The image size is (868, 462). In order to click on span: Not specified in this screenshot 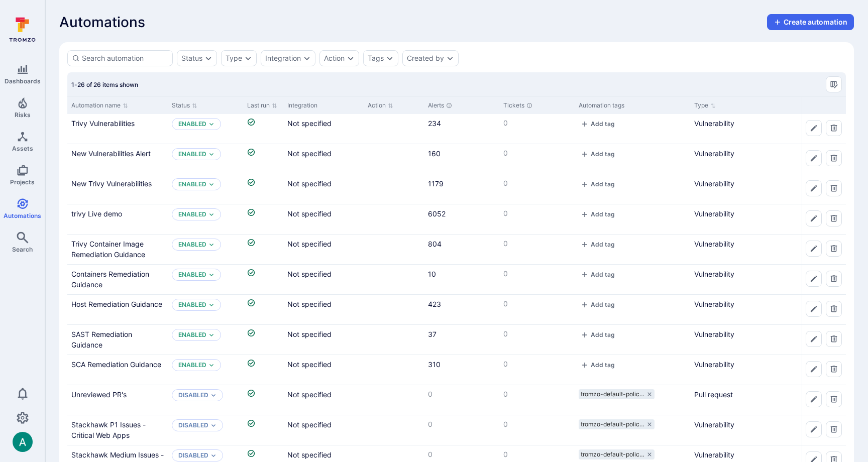, I will do `click(309, 213)`.